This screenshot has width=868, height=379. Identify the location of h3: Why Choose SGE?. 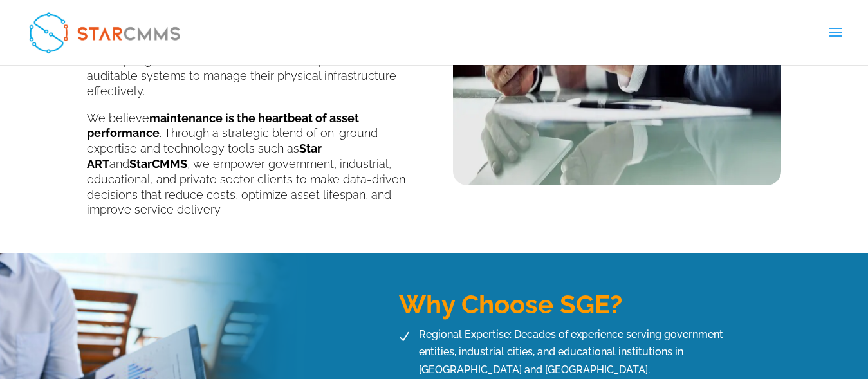
(590, 307).